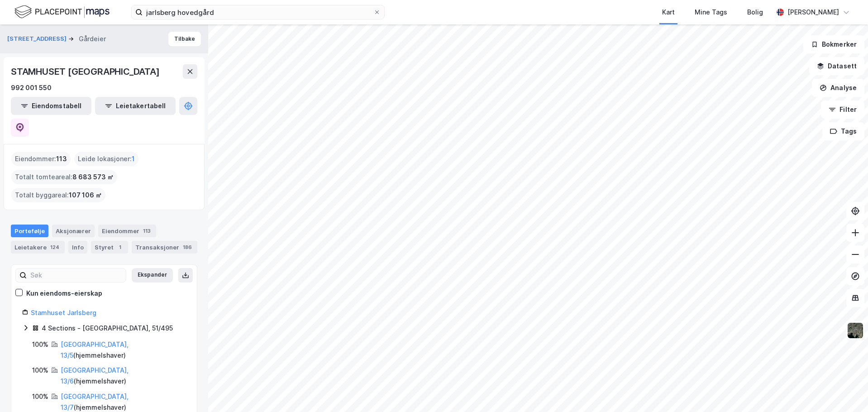  What do you see at coordinates (846, 390) in the screenshot?
I see `div: Chat Widget` at bounding box center [846, 390].